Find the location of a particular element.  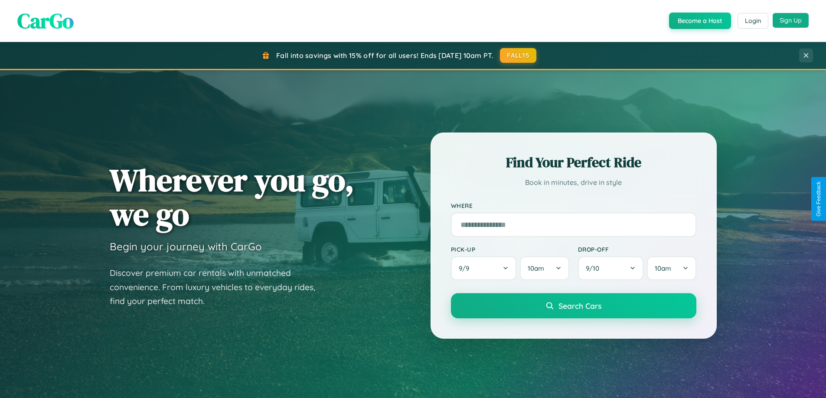

span: 9 / 10 is located at coordinates (594, 268).